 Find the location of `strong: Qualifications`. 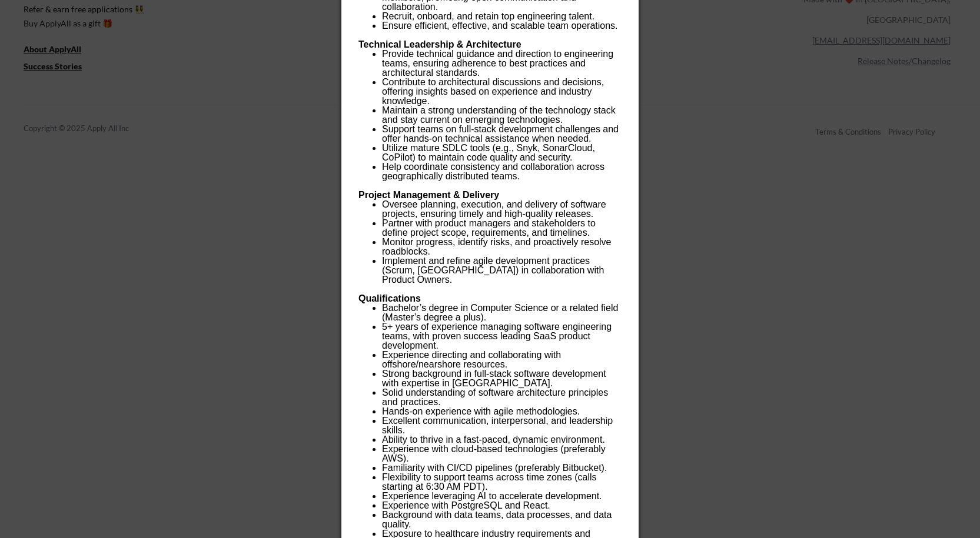

strong: Qualifications is located at coordinates (390, 298).